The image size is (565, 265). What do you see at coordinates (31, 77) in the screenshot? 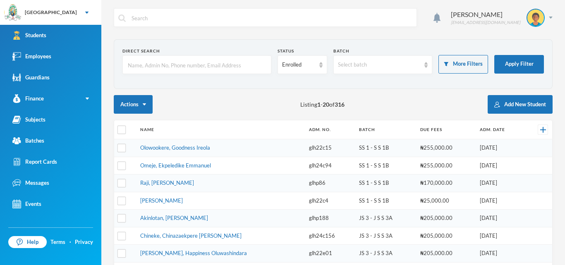
I see `div: Guardians` at bounding box center [31, 77].